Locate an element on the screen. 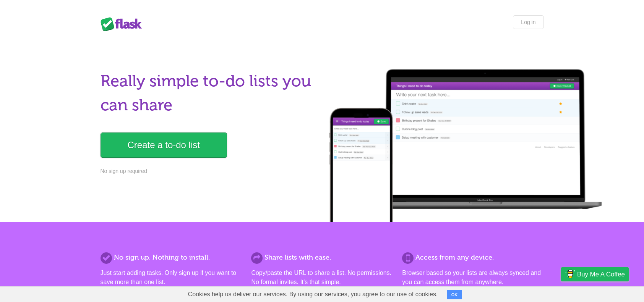 Image resolution: width=644 pixels, height=302 pixels. h1: Really simple to-do lists you can share is located at coordinates (209, 93).